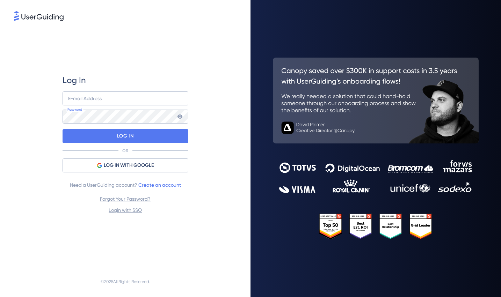 This screenshot has width=501, height=297. What do you see at coordinates (129, 166) in the screenshot?
I see `span: LOG IN WITH GOOGLE` at bounding box center [129, 166].